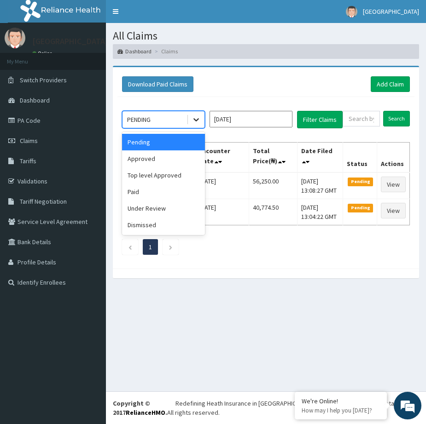 The image size is (426, 424). What do you see at coordinates (35, 100) in the screenshot?
I see `span: Dashboard` at bounding box center [35, 100].